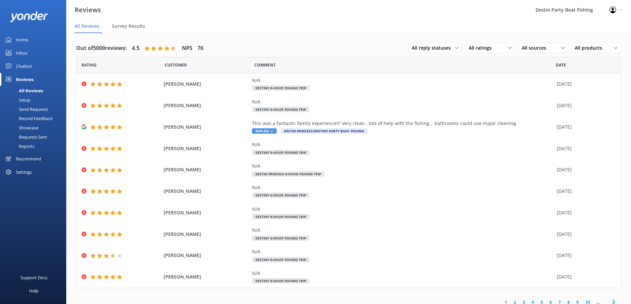  Describe the element at coordinates (19, 146) in the screenshot. I see `div: Reports` at that location.